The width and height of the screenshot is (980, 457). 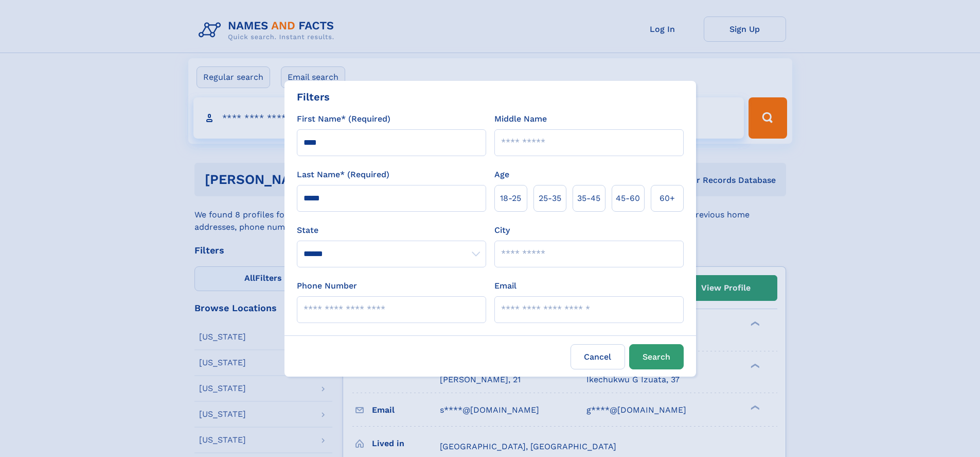 I want to click on label: Last Name* (Required), so click(x=343, y=175).